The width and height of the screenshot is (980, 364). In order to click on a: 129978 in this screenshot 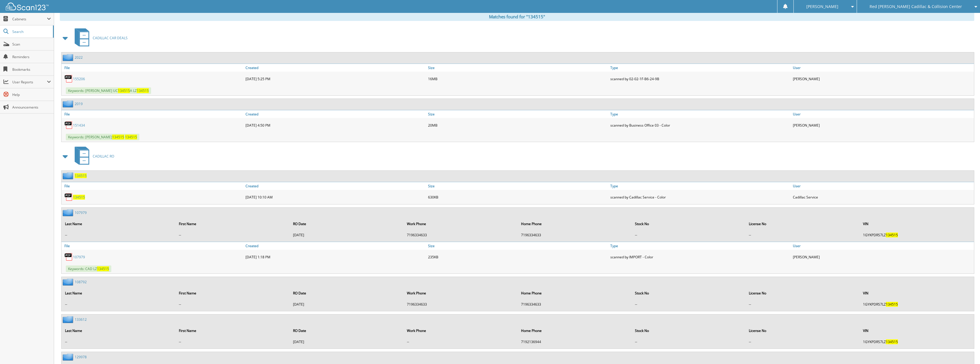, I will do `click(81, 357)`.